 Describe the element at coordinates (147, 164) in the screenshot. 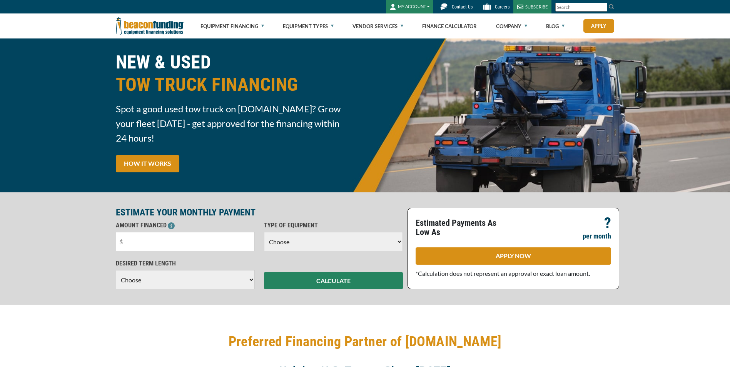

I see `a: HOW IT WORKS` at that location.